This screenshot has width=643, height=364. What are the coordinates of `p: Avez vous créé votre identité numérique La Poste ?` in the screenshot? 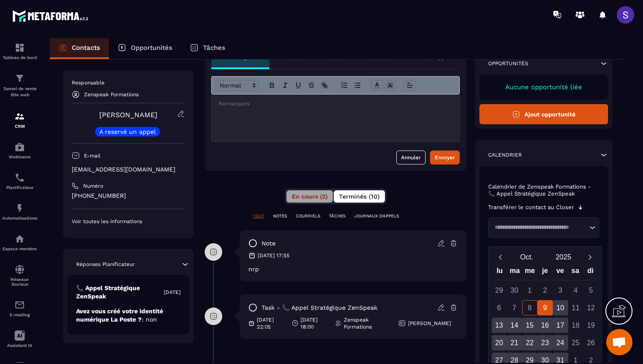 It's located at (128, 316).